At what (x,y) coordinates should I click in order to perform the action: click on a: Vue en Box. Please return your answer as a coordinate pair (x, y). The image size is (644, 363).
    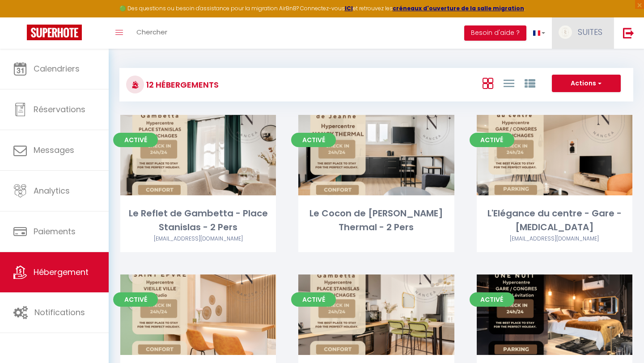
    Looking at the image, I should click on (488, 83).